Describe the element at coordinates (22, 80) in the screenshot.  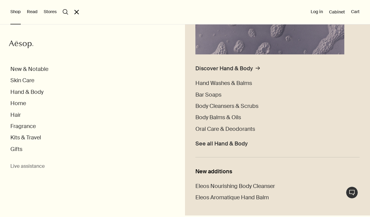
I see `button: Skin Care` at that location.